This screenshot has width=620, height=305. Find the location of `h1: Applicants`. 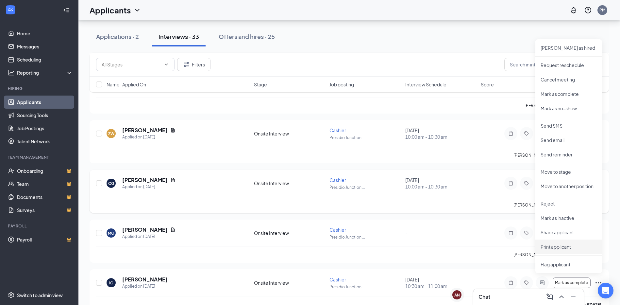

h1: Applicants is located at coordinates (110, 10).